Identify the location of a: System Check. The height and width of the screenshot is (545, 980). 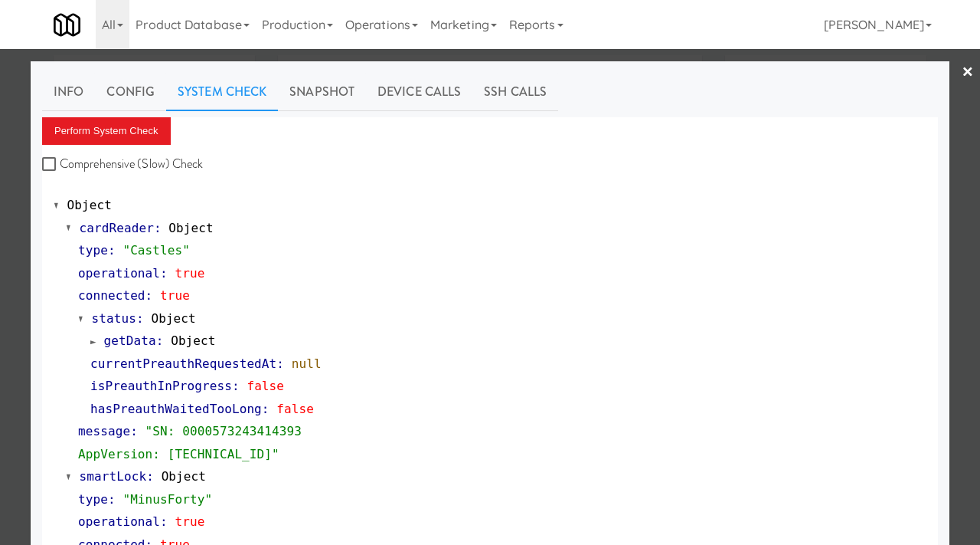
(222, 92).